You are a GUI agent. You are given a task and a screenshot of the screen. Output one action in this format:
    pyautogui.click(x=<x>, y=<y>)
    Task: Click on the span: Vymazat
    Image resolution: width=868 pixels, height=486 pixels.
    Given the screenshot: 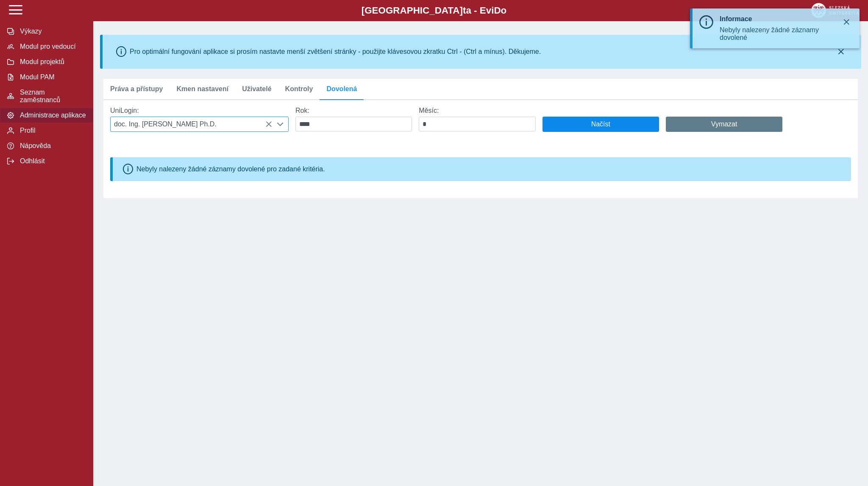 What is the action you would take?
    pyautogui.click(x=724, y=124)
    